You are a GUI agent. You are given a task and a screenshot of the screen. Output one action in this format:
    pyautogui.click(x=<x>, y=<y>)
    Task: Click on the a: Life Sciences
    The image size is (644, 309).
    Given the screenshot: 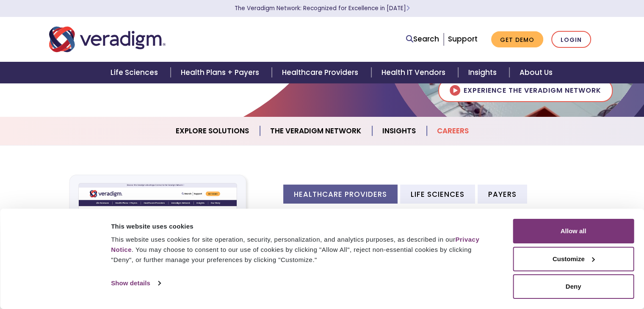 What is the action you would take?
    pyautogui.click(x=135, y=73)
    